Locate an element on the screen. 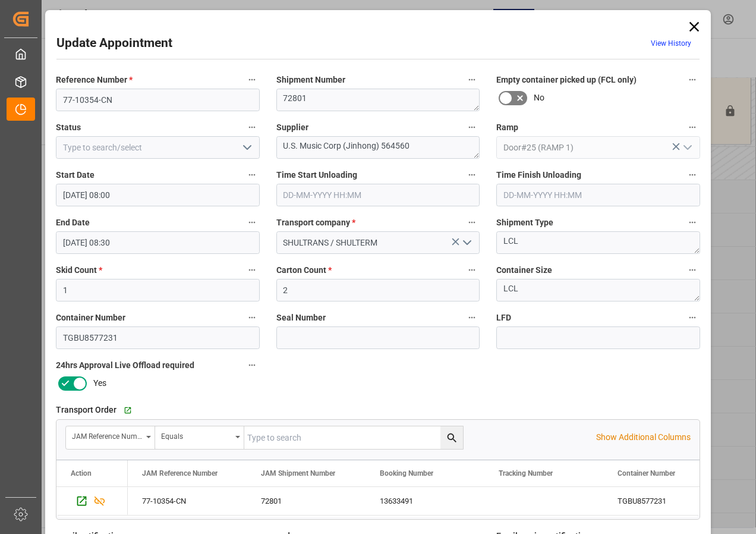 This screenshot has width=756, height=534. div: 72801 is located at coordinates (306, 501).